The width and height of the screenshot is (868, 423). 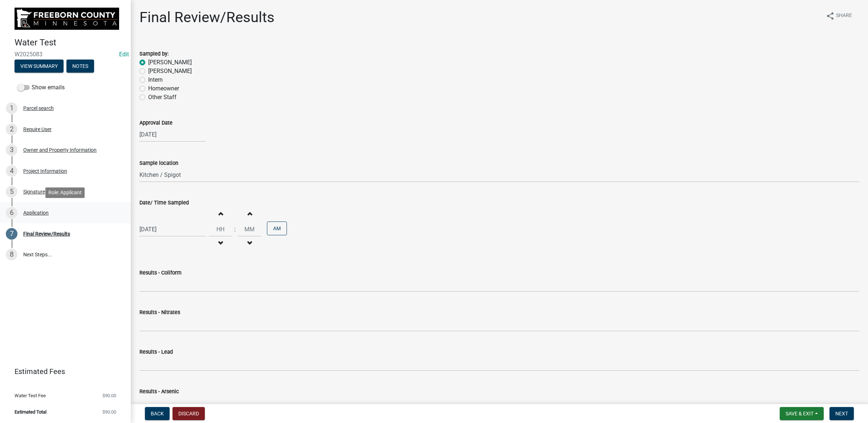 What do you see at coordinates (30, 395) in the screenshot?
I see `span: Water Test Fee` at bounding box center [30, 395].